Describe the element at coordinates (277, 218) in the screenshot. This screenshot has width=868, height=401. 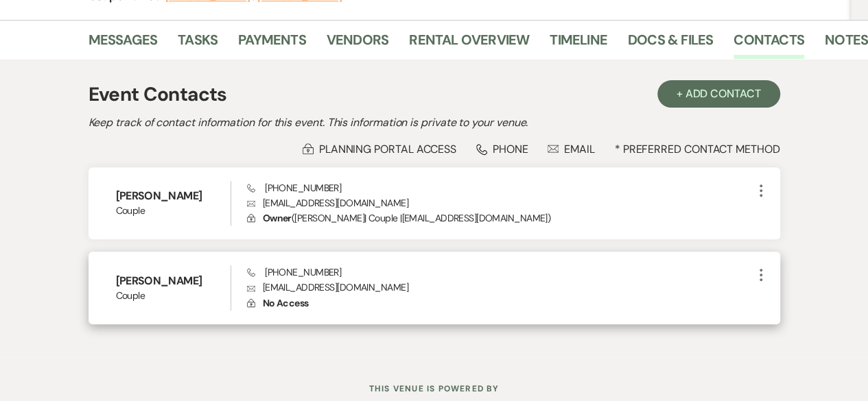
I see `span: Owner` at that location.